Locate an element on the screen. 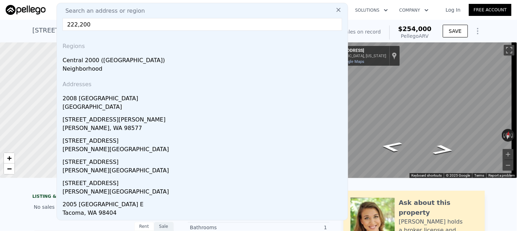 The width and height of the screenshot is (517, 231). button: Keyboard shortcuts is located at coordinates (427, 176).